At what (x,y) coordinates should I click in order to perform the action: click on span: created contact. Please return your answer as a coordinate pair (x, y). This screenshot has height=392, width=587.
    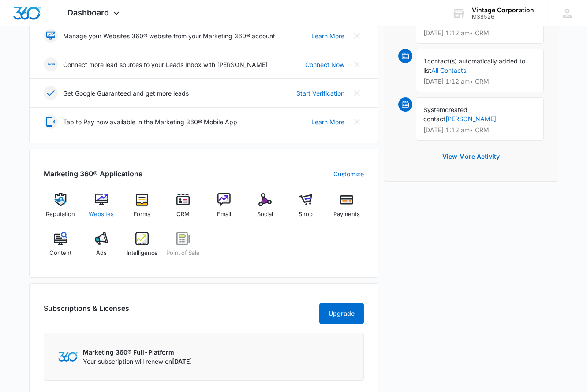
    Looking at the image, I should click on (445, 114).